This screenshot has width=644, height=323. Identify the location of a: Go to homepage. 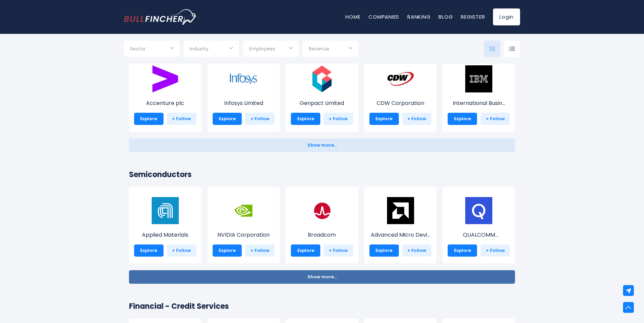
(160, 17).